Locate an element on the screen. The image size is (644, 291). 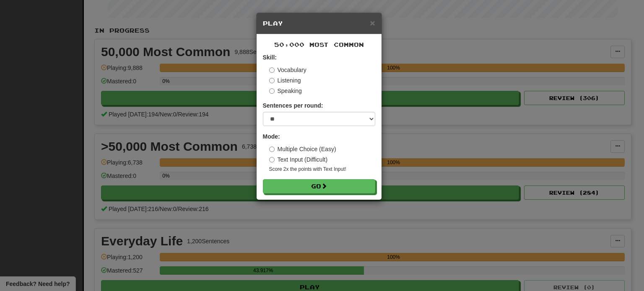
strong: Skill: is located at coordinates (270, 58).